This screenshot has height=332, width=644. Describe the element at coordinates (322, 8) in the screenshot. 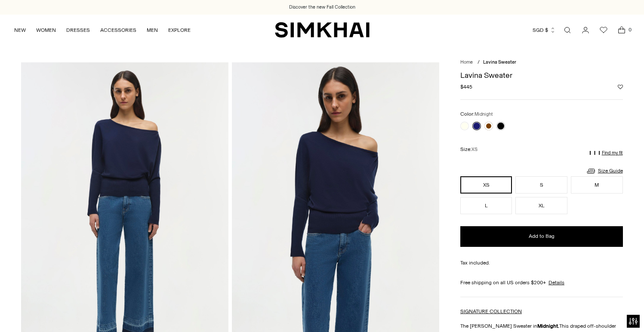

I see `a: Discover the new Fall Collection` at that location.